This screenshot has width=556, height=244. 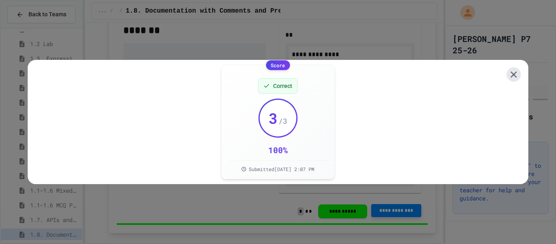 What do you see at coordinates (273, 118) in the screenshot?
I see `span: 3` at bounding box center [273, 118].